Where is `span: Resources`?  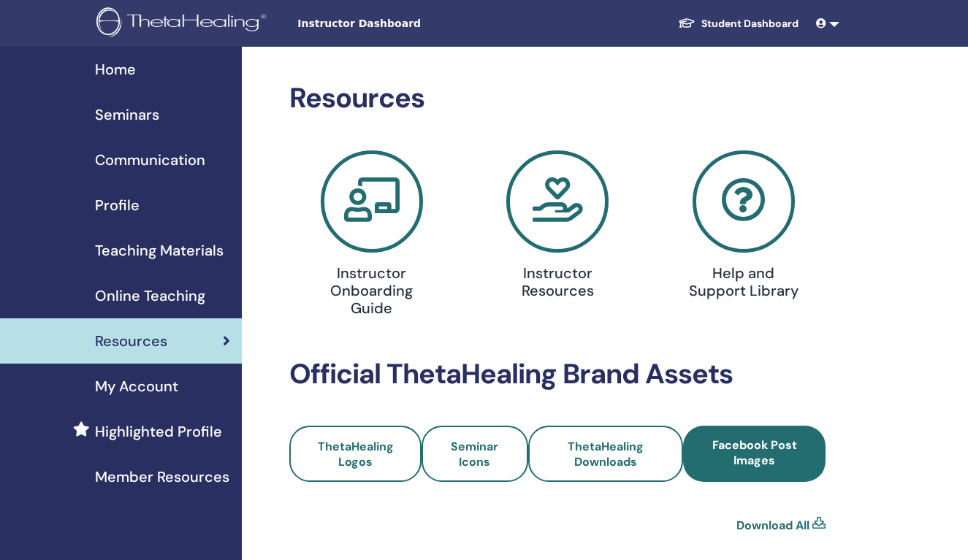
span: Resources is located at coordinates (131, 341).